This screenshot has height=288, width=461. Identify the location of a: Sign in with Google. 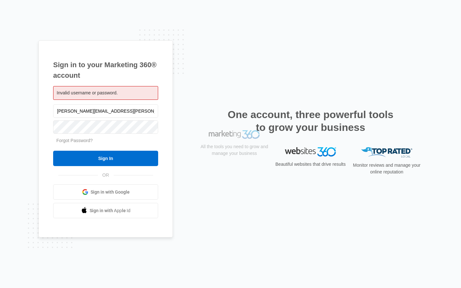
(106, 192).